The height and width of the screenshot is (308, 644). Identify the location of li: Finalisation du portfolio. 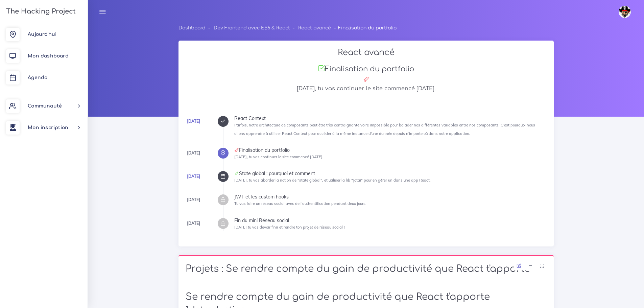
(364, 28).